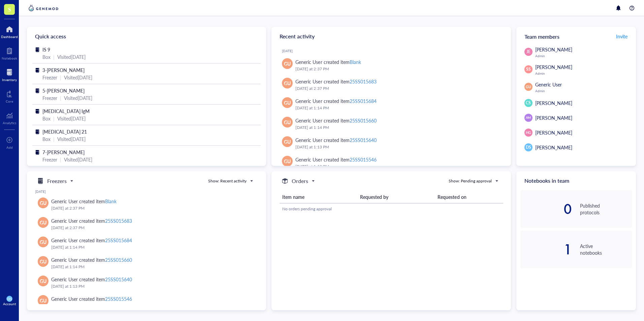  What do you see at coordinates (10, 9) in the screenshot?
I see `span: S` at bounding box center [10, 9].